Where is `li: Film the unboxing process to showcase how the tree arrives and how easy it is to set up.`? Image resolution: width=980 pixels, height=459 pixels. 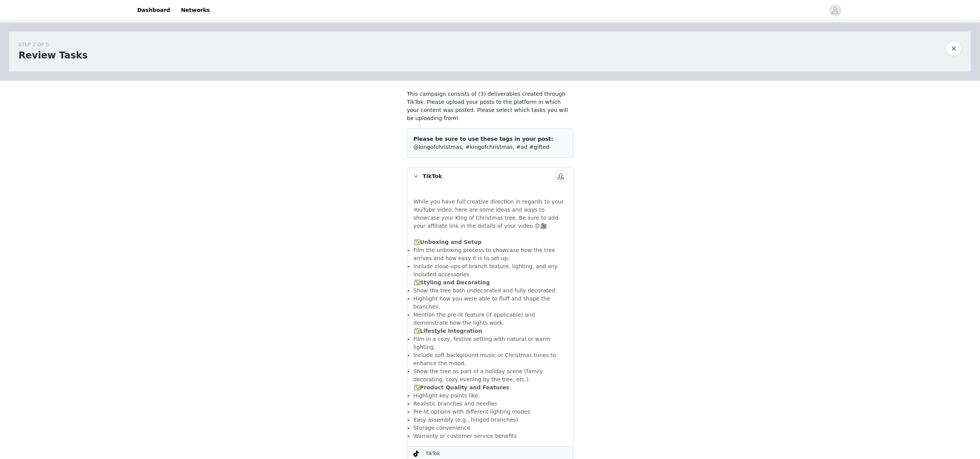
li: Film the unboxing process to showcase how the tree arrives and how easy it is to set up. is located at coordinates (490, 254).